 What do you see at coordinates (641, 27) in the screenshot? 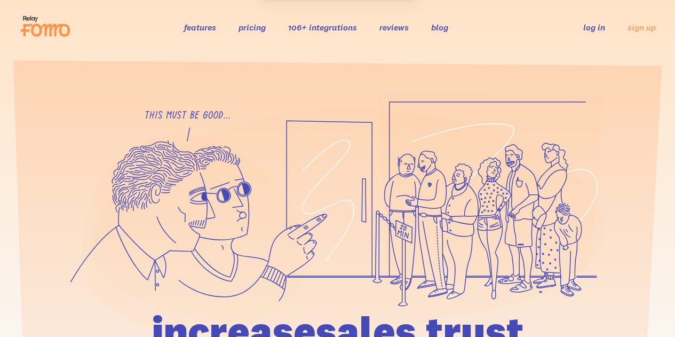
I see `a: sign up` at bounding box center [641, 27].